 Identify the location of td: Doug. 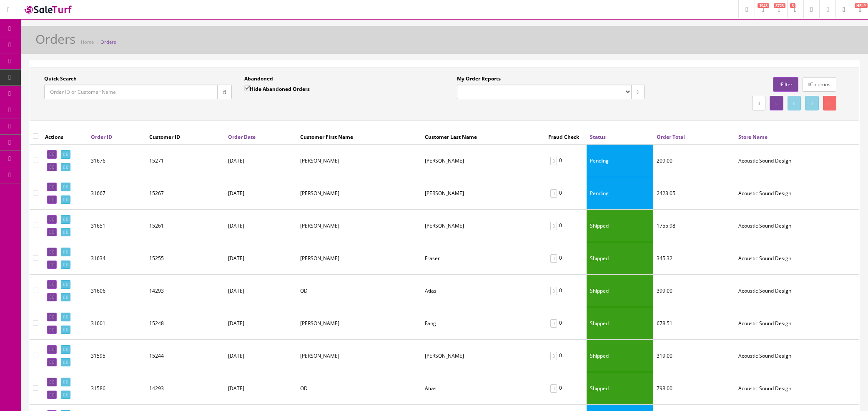
(359, 259).